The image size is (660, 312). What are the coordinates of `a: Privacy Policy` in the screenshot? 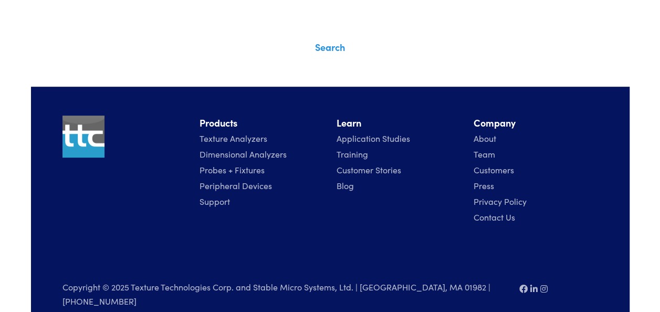 It's located at (500, 201).